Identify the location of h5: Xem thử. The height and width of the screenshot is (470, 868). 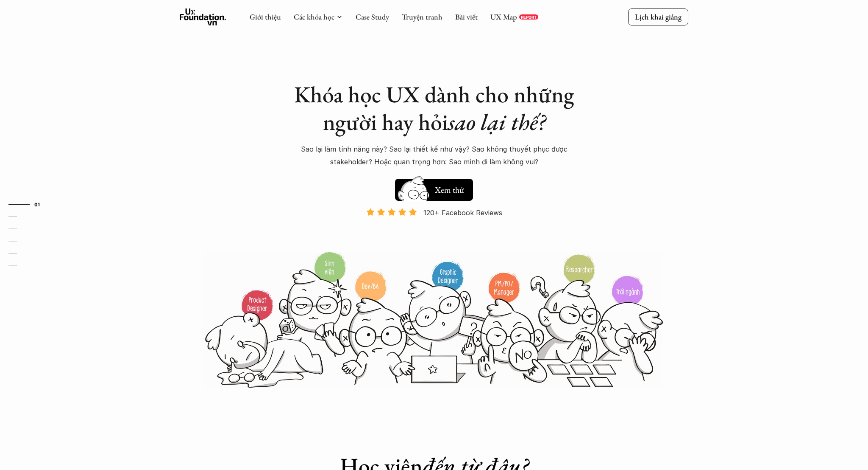
(450, 189).